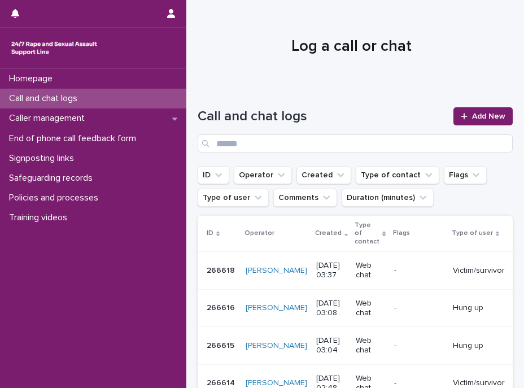 This screenshot has height=388, width=524. Describe the element at coordinates (322, 116) in the screenshot. I see `h1: Call and chat logs` at that location.